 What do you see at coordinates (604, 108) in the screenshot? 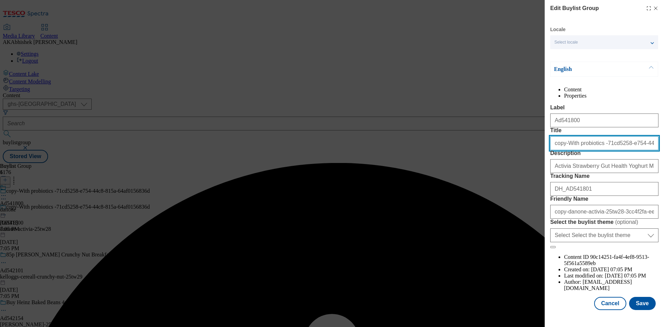
I see `label: Label` at bounding box center [604, 108].